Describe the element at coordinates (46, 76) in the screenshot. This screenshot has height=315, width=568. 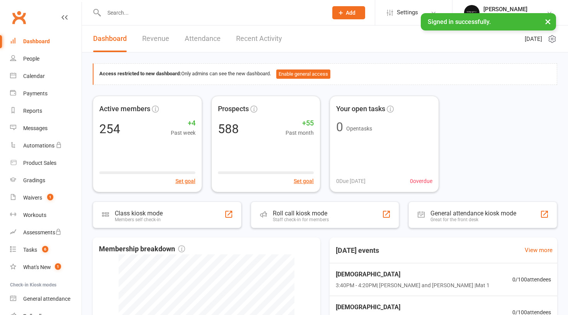
I see `a: Calendar` at that location.